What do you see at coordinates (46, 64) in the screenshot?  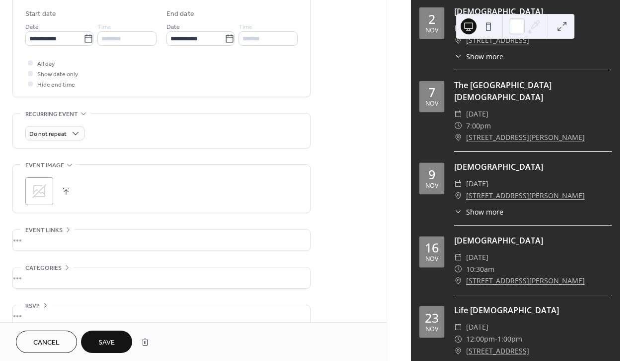 I see `span: All day` at bounding box center [46, 64].